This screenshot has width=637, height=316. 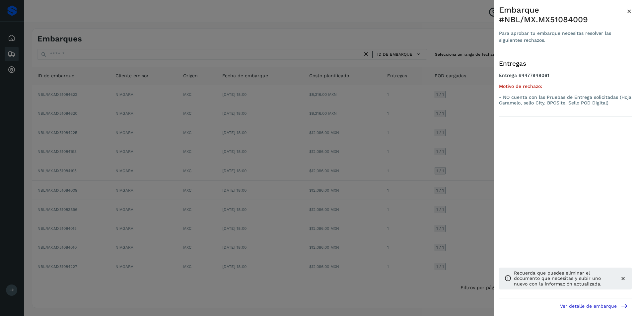 I want to click on span: Ver detalle de embarque, so click(x=589, y=306).